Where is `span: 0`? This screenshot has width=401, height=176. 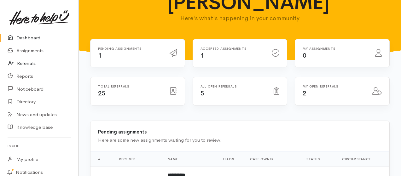
span: 0 is located at coordinates (305, 55).